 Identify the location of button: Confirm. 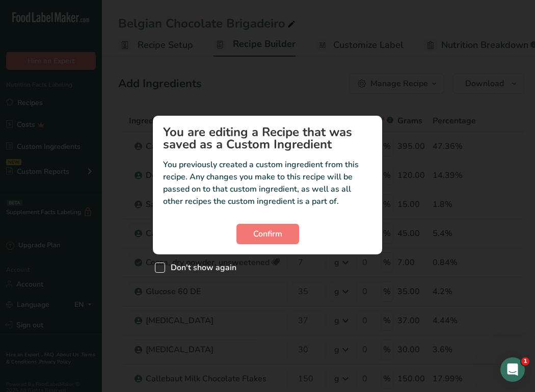
(268, 234).